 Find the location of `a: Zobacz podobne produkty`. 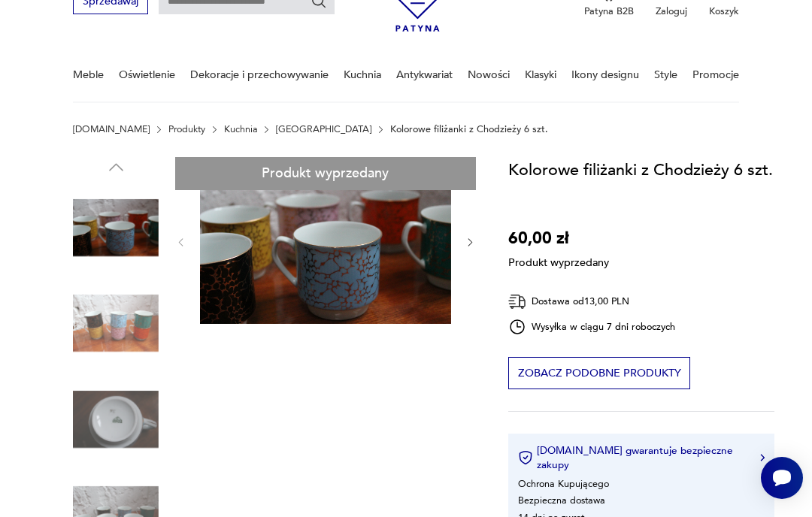

a: Zobacz podobne produkty is located at coordinates (599, 373).